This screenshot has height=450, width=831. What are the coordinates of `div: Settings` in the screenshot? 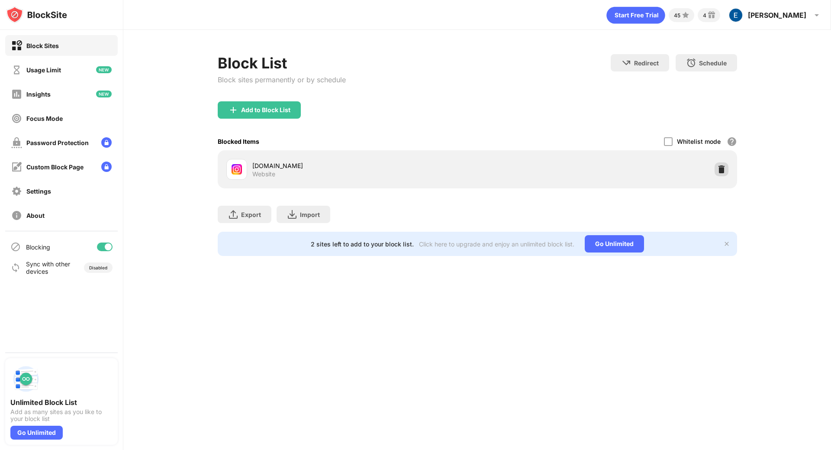 It's located at (39, 191).